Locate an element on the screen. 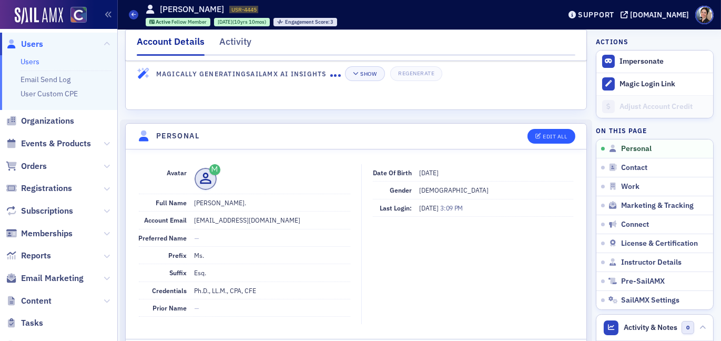 The image size is (721, 341). span: Contact is located at coordinates (635, 168).